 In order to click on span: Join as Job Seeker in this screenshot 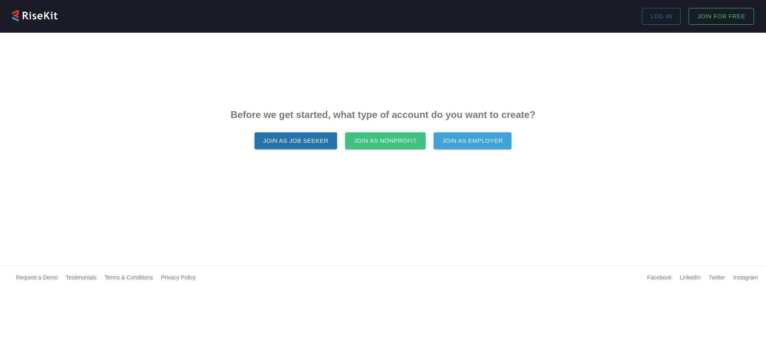, I will do `click(296, 141)`.